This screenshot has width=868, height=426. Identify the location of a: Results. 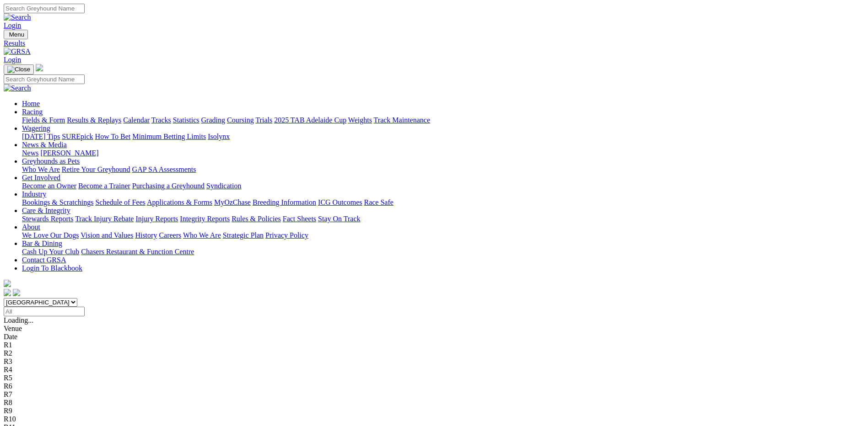
(434, 44).